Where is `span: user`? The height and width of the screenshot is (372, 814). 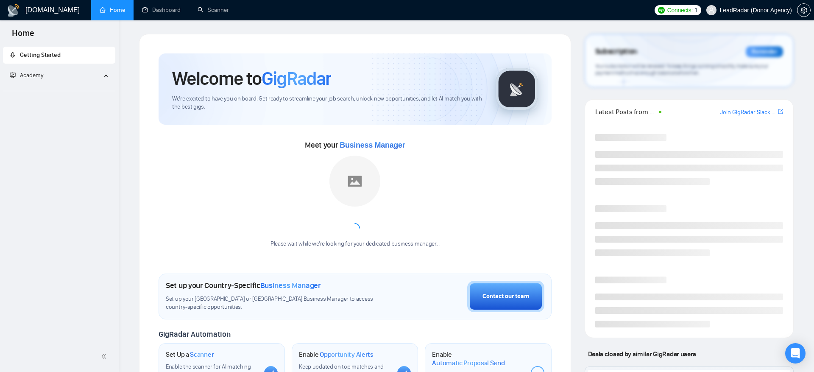
span: user is located at coordinates (712, 10).